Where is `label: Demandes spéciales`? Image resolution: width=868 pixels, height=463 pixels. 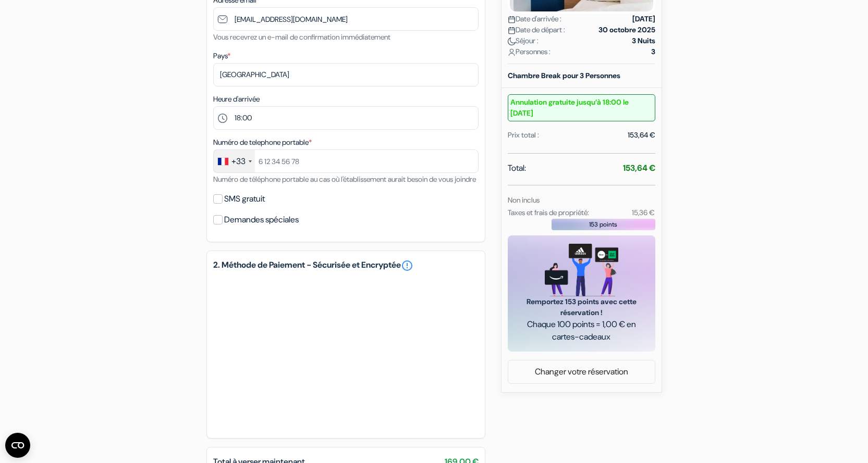 label: Demandes spéciales is located at coordinates (261, 220).